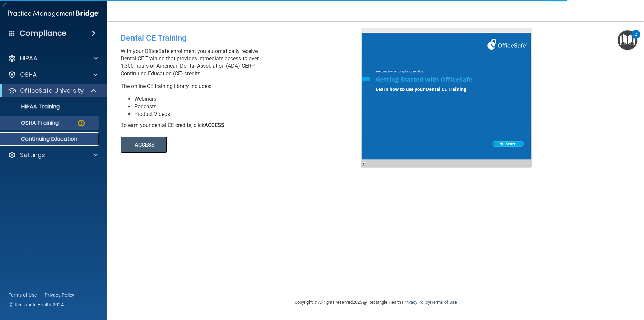 This screenshot has width=644, height=320. Describe the element at coordinates (144, 145) in the screenshot. I see `button: ACCESS` at that location.